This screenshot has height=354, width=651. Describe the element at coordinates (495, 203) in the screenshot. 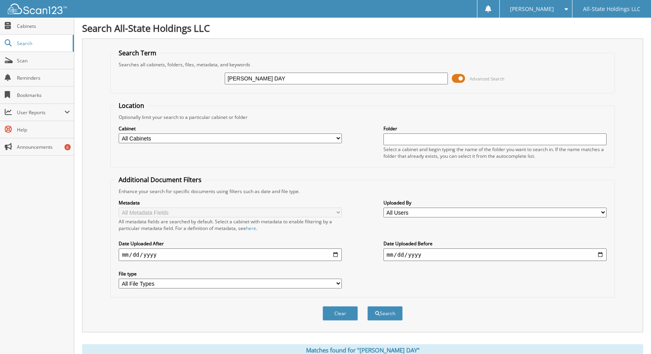

I see `label: Uploaded By` at that location.